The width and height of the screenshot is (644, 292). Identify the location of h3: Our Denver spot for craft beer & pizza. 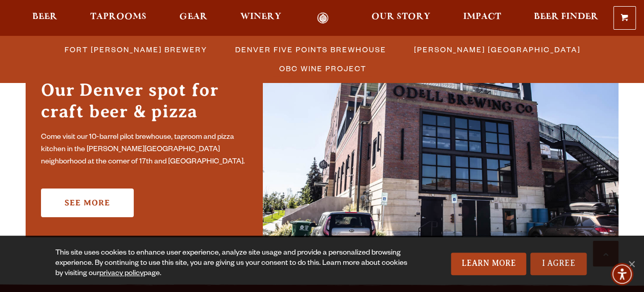
(144, 104).